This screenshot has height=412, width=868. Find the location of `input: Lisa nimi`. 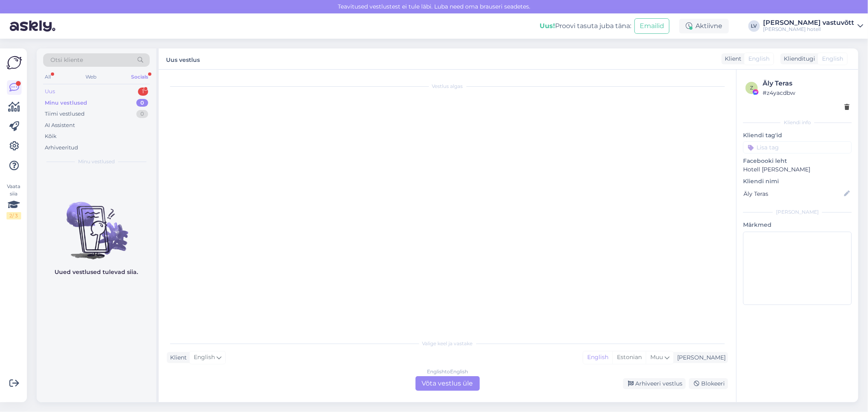

input: Lisa nimi is located at coordinates (793, 194).